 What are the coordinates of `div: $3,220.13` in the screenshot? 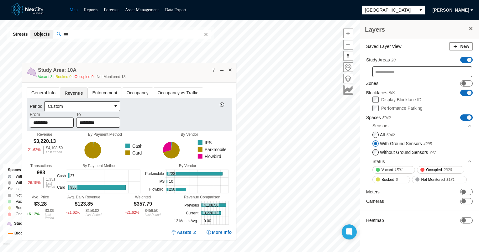 It's located at (44, 141).